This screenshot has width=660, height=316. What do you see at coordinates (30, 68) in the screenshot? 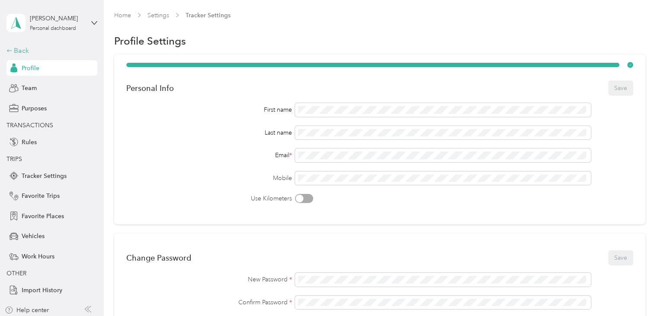
I see `span: Profile` at bounding box center [30, 68].